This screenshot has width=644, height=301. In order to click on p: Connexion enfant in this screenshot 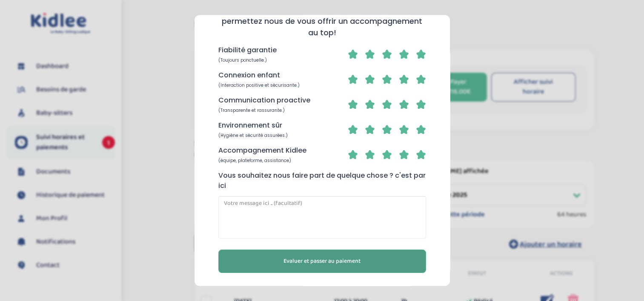, I will do `click(249, 75)`.